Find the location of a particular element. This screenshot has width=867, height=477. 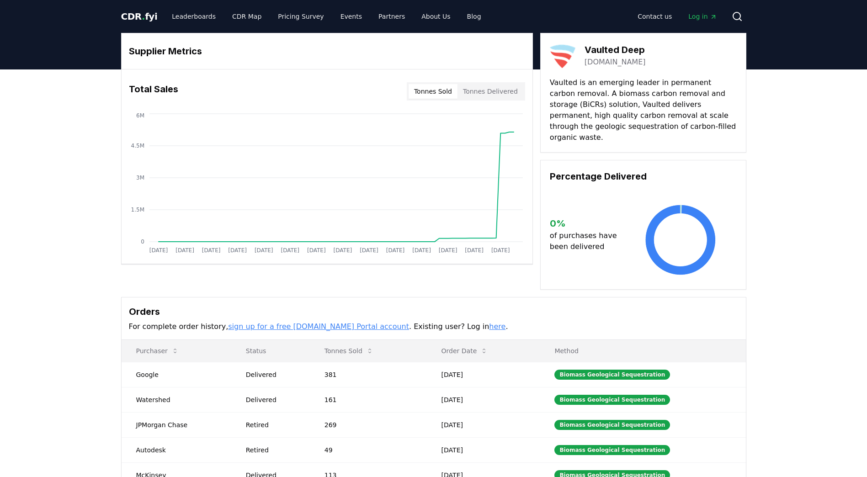

tspan: 0 is located at coordinates (143, 242).